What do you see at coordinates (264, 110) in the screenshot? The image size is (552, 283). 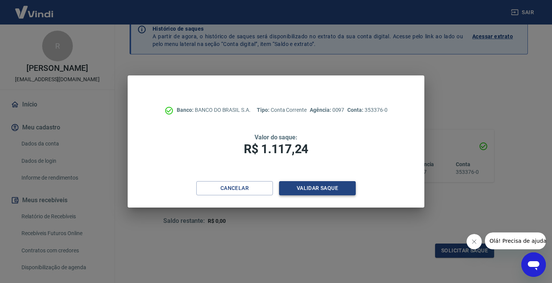 I see `span: Tipo:` at bounding box center [264, 110].